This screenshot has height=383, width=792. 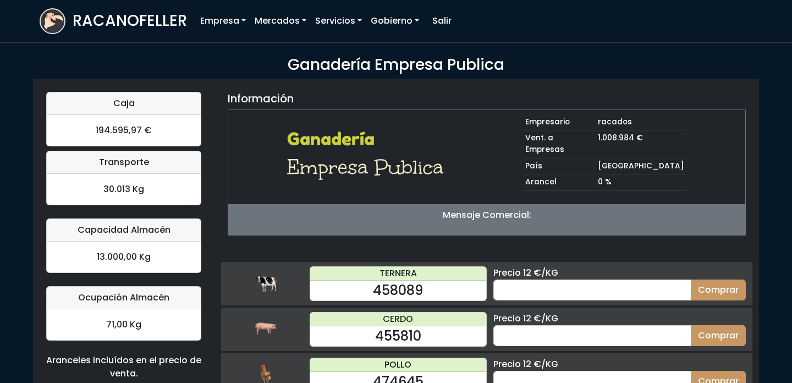 I want to click on a: RACANOFELLER, so click(x=113, y=21).